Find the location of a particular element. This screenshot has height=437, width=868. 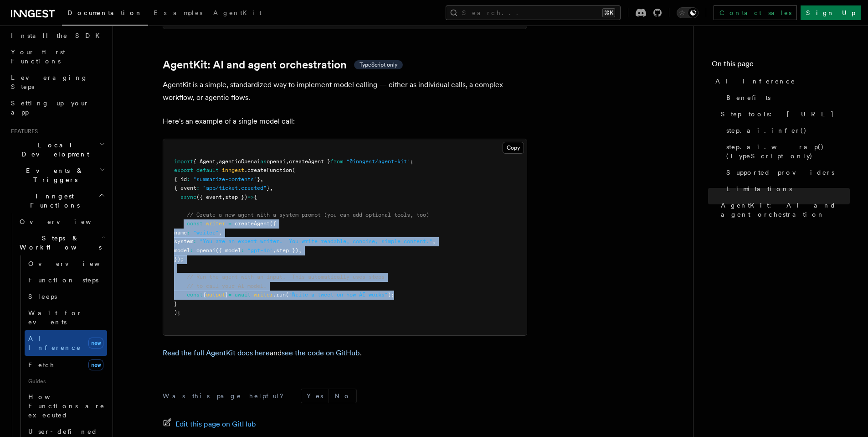

button: Yes is located at coordinates (315, 396).